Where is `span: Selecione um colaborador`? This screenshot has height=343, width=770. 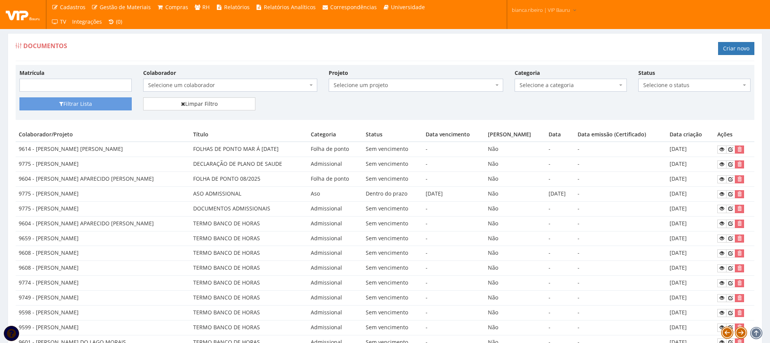 span: Selecione um colaborador is located at coordinates (230, 85).